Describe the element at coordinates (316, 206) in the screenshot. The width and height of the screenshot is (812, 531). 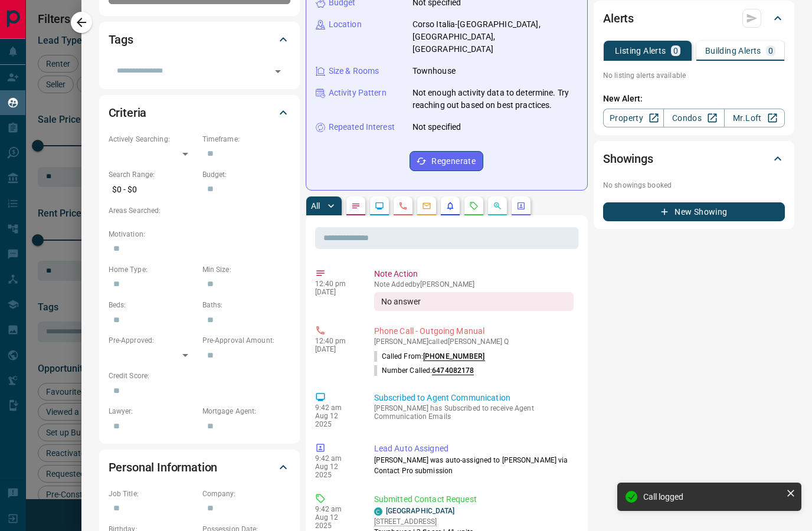
I see `p: All` at that location.